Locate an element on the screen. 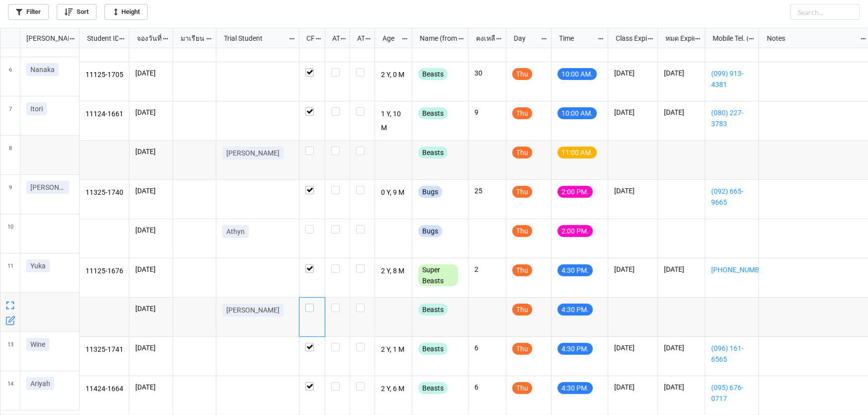 The image size is (868, 415). p: Yuka is located at coordinates (38, 266).